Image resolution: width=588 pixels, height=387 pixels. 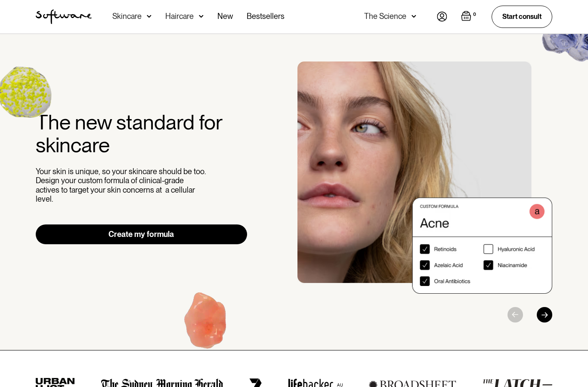 I want to click on div: Next slide, so click(x=544, y=315).